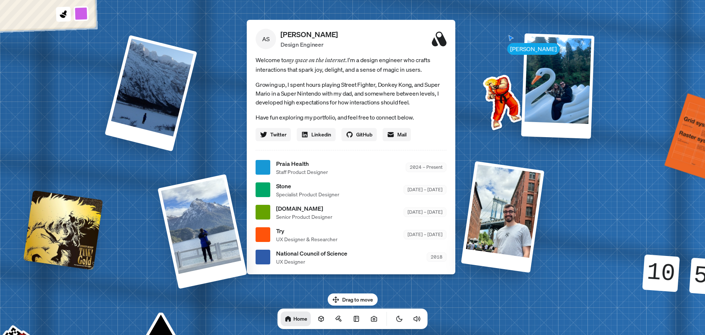 This screenshot has width=705, height=335. I want to click on span: National Council of Science, so click(312, 253).